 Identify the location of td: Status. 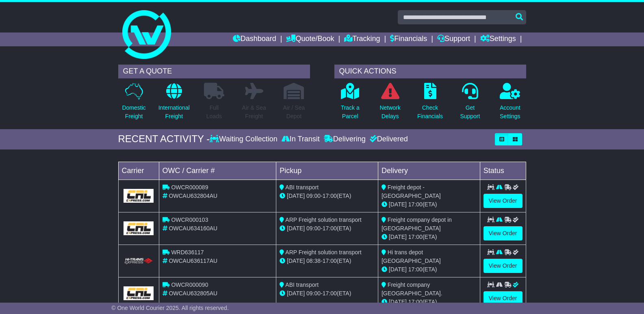
(502, 171).